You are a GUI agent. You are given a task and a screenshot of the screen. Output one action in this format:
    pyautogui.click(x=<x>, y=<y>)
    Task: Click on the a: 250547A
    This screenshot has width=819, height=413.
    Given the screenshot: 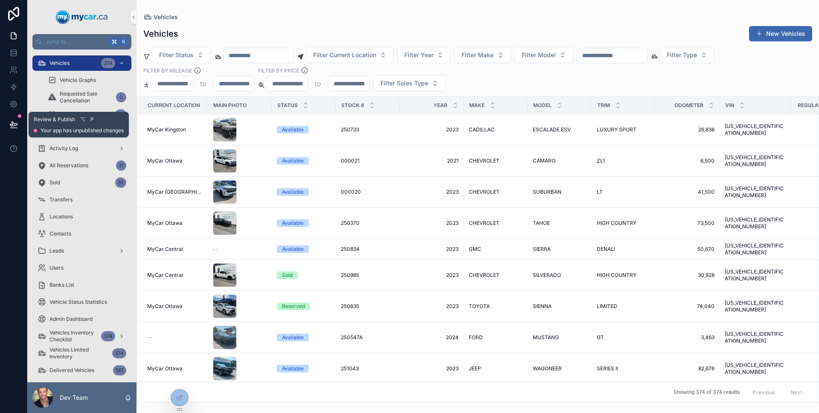 What is the action you would take?
    pyautogui.click(x=368, y=337)
    